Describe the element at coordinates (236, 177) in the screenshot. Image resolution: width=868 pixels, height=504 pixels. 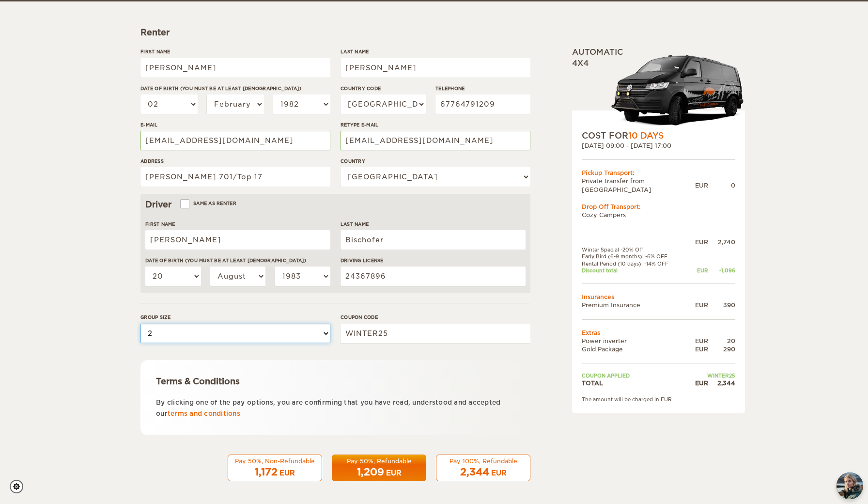
I see `input: e.g. Street, City, Zip Code` at that location.